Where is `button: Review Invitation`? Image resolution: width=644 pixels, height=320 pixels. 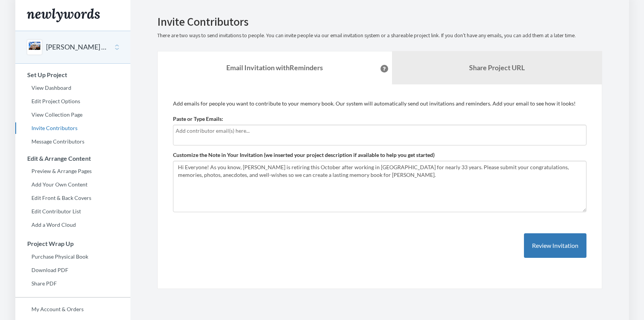 button: Review Invitation is located at coordinates (555, 245).